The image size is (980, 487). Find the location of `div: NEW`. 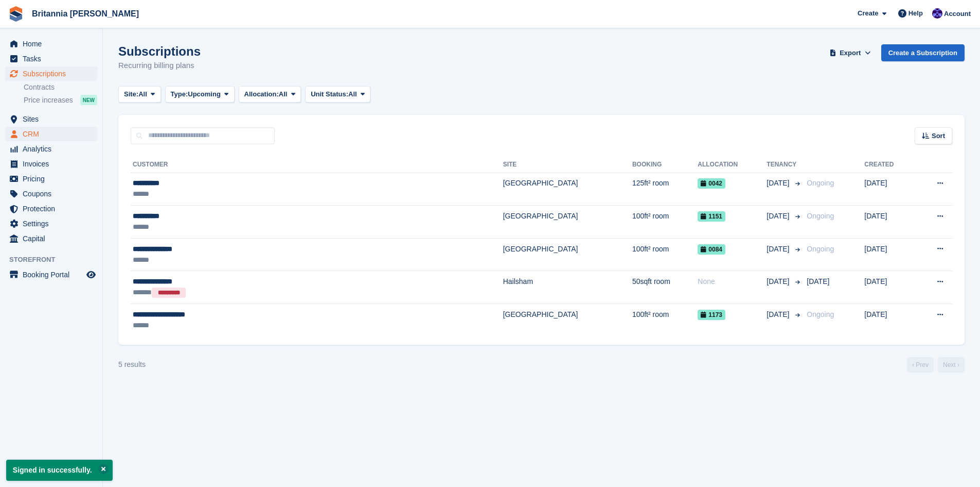

div: NEW is located at coordinates (88, 100).